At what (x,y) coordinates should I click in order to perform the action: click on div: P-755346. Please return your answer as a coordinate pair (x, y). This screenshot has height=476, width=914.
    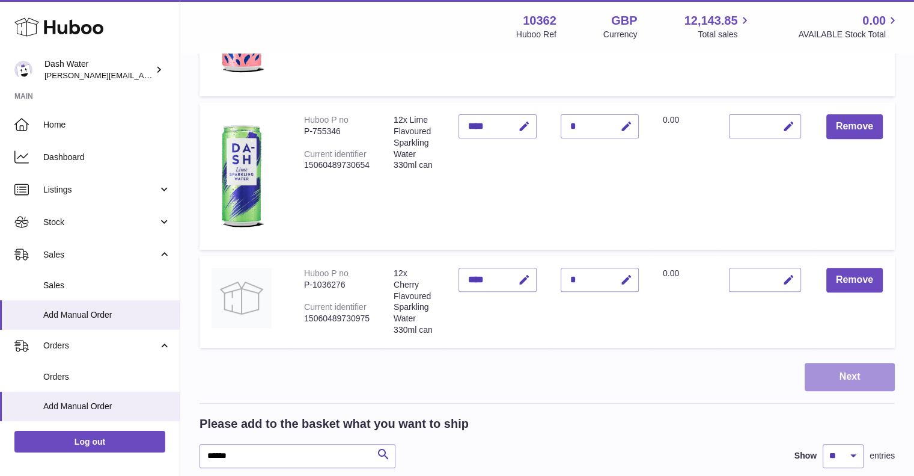
    Looking at the image, I should click on (337, 131).